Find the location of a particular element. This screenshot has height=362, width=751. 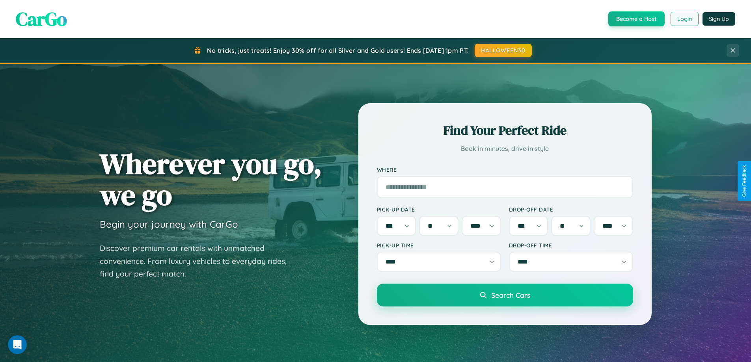

label: Pick-up Time is located at coordinates (439, 245).